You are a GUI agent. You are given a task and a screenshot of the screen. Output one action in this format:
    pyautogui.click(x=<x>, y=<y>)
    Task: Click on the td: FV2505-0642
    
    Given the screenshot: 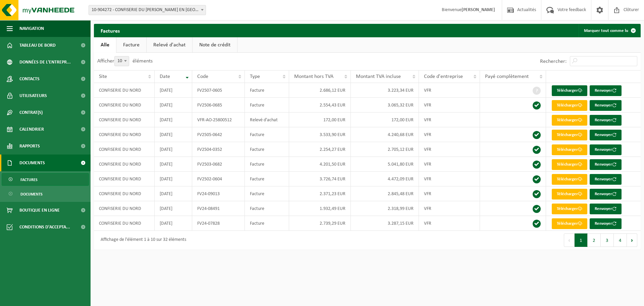 What is the action you would take?
    pyautogui.click(x=218, y=135)
    